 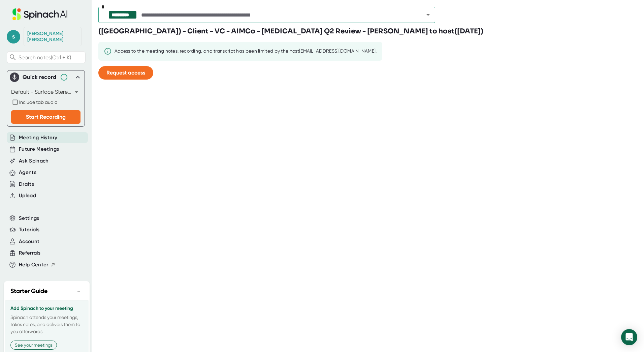 What do you see at coordinates (28, 172) in the screenshot?
I see `div: Agents` at bounding box center [28, 172].